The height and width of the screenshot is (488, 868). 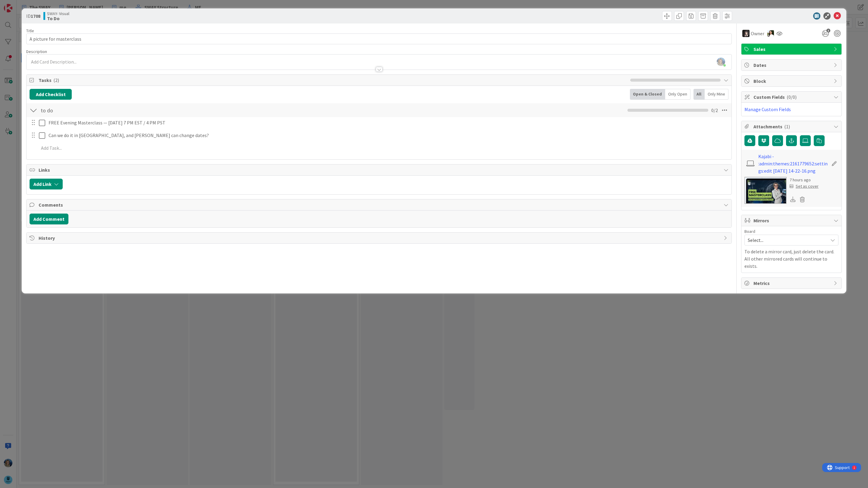 I want to click on label: Title, so click(x=30, y=31).